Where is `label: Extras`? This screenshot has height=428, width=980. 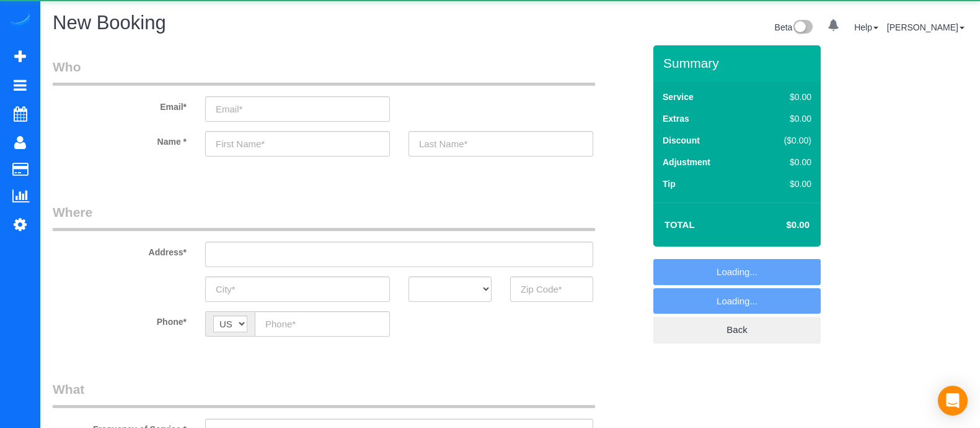 label: Extras is located at coordinates (676, 118).